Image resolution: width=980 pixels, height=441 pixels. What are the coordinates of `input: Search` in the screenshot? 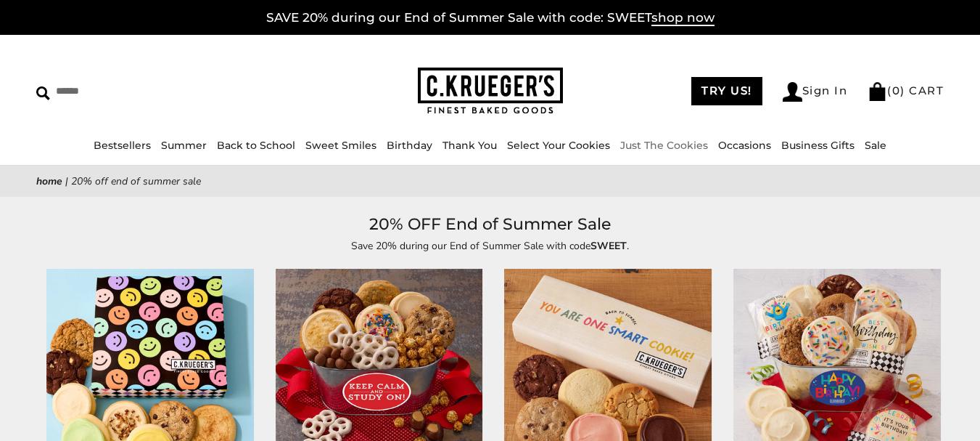 It's located at (142, 91).